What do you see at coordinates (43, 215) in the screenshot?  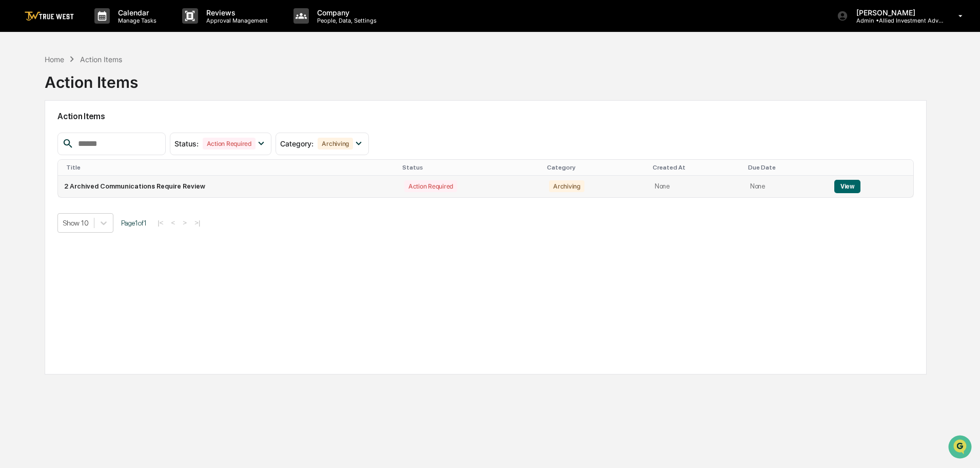 I see `span: Preclearance` at bounding box center [43, 215].